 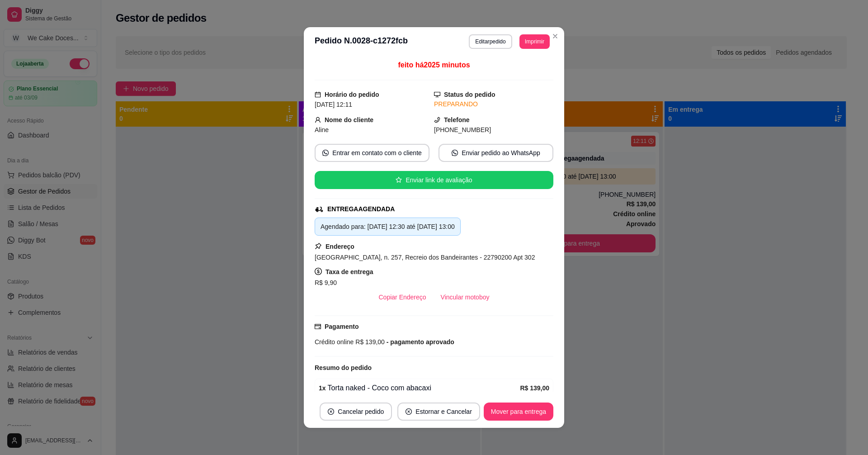 I want to click on span: credit-card, so click(x=318, y=327).